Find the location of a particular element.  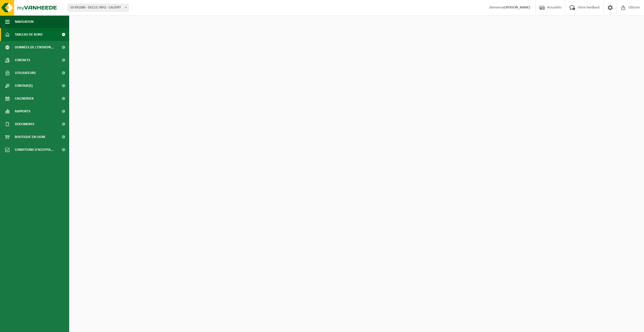

span: Calendrier is located at coordinates (24, 99).